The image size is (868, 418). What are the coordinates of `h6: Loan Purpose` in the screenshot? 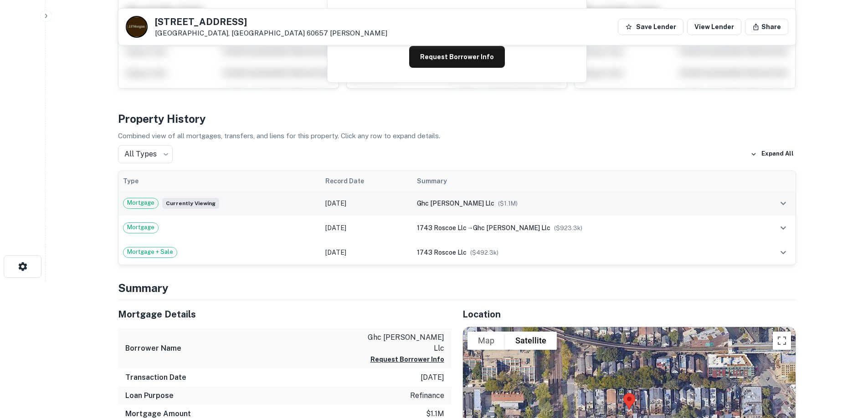 It's located at (150, 396).